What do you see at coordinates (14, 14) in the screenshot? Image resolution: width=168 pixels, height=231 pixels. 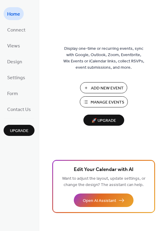 I see `a: Home` at bounding box center [14, 14].